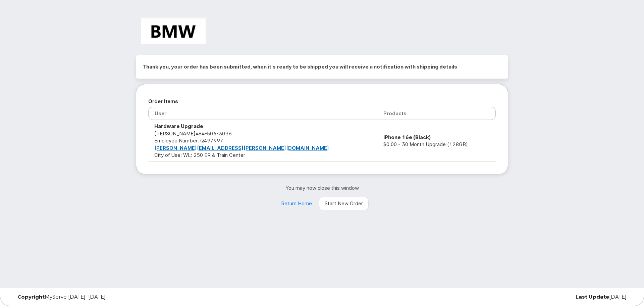  What do you see at coordinates (344, 203) in the screenshot?
I see `a: Start New Order` at bounding box center [344, 203].